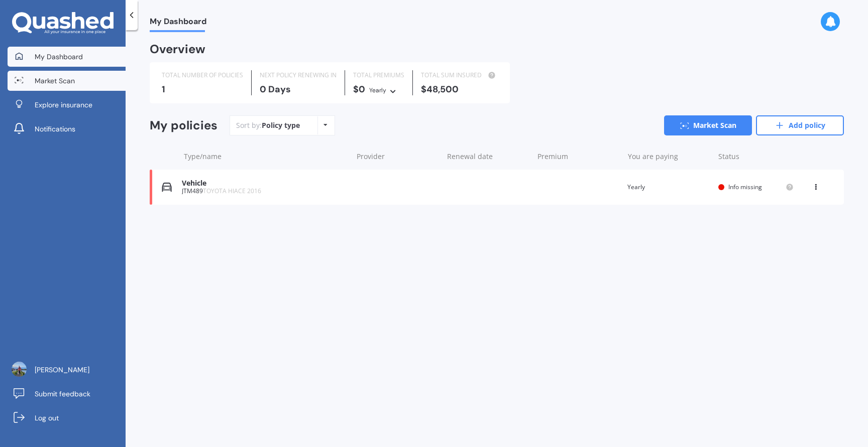  What do you see at coordinates (379, 90) in the screenshot?
I see `div: $0` at bounding box center [379, 90].